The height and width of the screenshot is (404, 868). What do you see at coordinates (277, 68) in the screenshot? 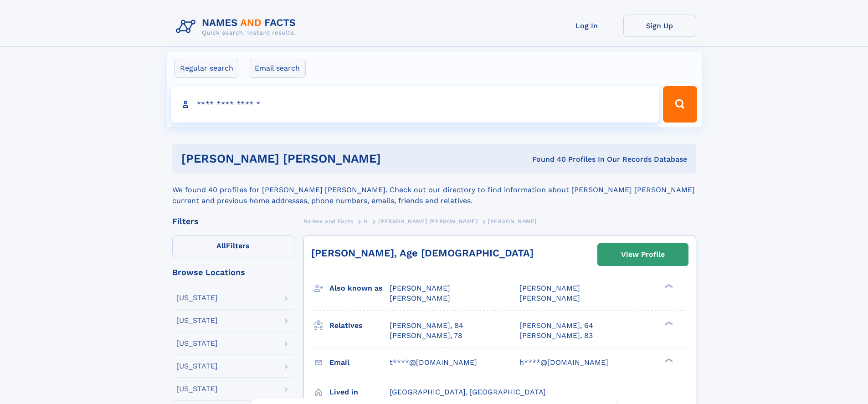
I see `label: Email search` at bounding box center [277, 68].